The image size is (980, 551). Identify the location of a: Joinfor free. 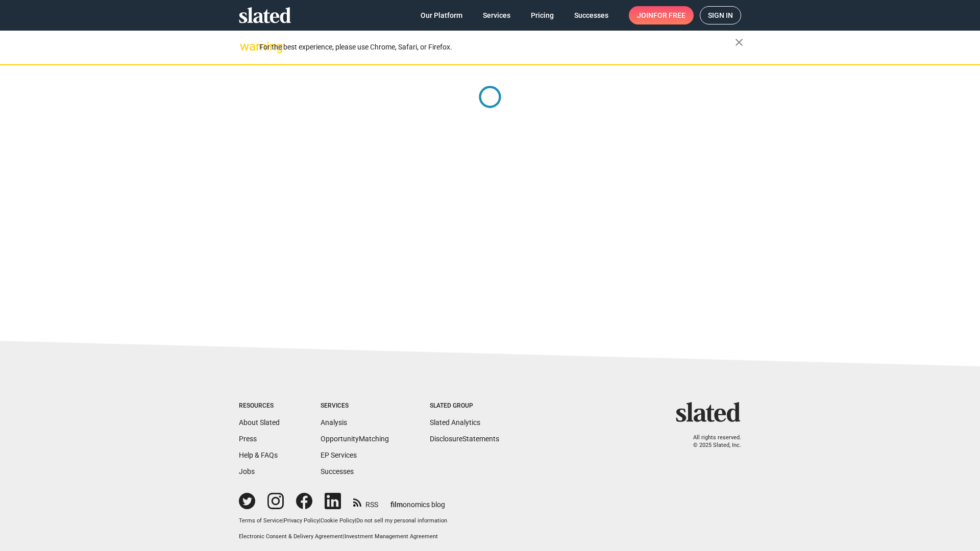
(661, 15).